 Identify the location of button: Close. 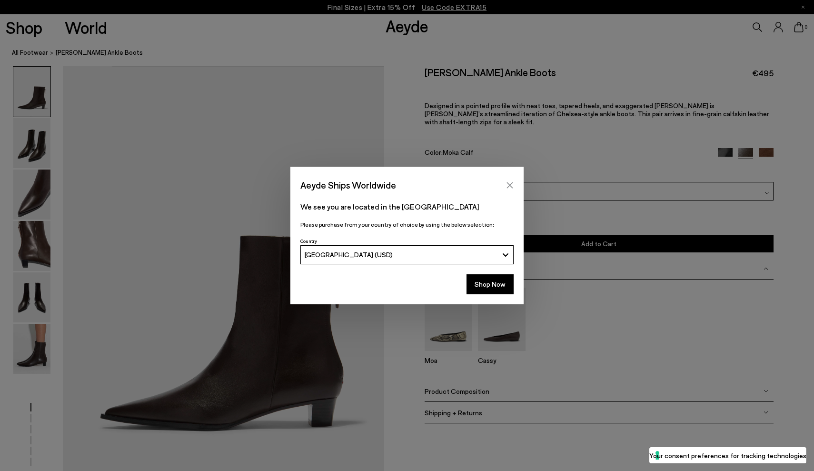
(510, 185).